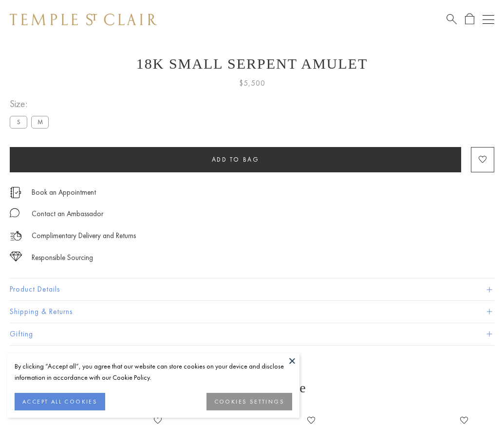 The width and height of the screenshot is (504, 425). What do you see at coordinates (252, 83) in the screenshot?
I see `span: $5,500` at bounding box center [252, 83].